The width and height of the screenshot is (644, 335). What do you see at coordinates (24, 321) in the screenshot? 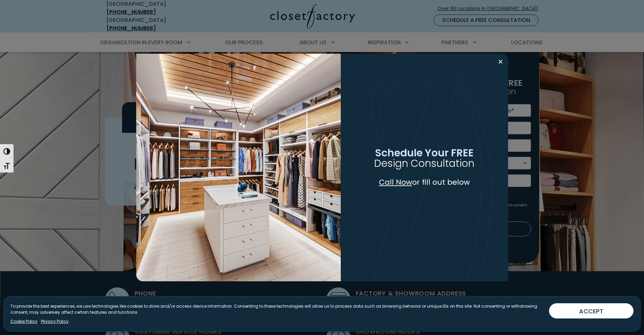
I see `a: Cookie Policy` at bounding box center [24, 321].